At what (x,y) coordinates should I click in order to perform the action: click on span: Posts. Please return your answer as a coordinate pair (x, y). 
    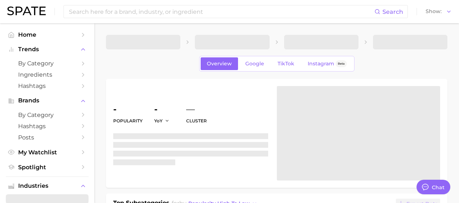
    Looking at the image, I should click on (47, 137).